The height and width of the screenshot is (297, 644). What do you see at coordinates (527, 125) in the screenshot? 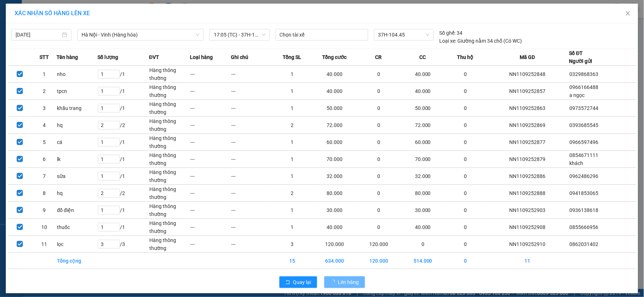
I see `td: NN1109252869` at bounding box center [527, 125].